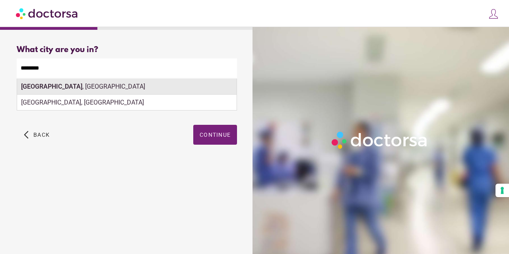 Image resolution: width=509 pixels, height=254 pixels. I want to click on button: arrow_back_ios Back, so click(37, 135).